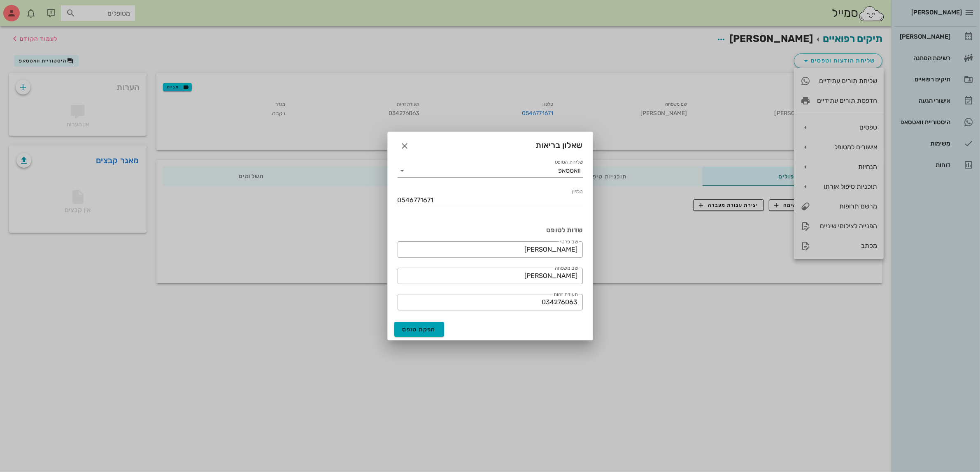 Image resolution: width=980 pixels, height=472 pixels. What do you see at coordinates (566, 268) in the screenshot?
I see `label: שם משפחה` at bounding box center [566, 268].